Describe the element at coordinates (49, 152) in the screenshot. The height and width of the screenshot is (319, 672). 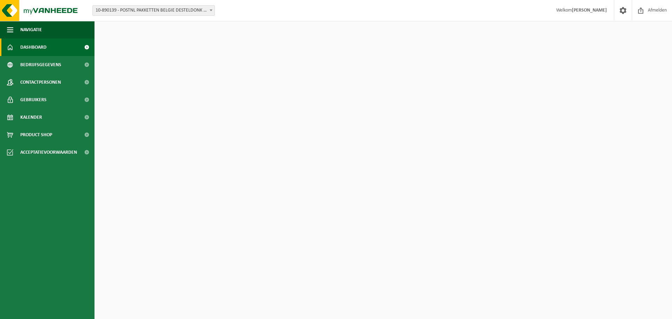
I see `span: Acceptatievoorwaarden` at that location.